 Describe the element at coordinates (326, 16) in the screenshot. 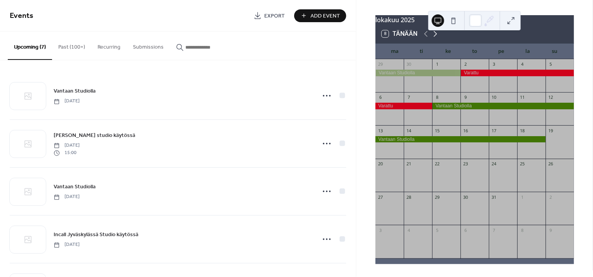

I see `span: Add Event` at that location.